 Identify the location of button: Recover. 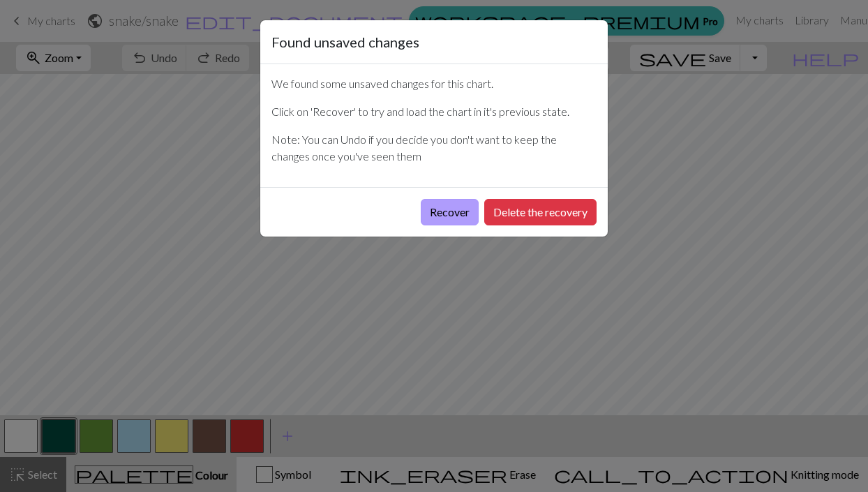
(450, 212).